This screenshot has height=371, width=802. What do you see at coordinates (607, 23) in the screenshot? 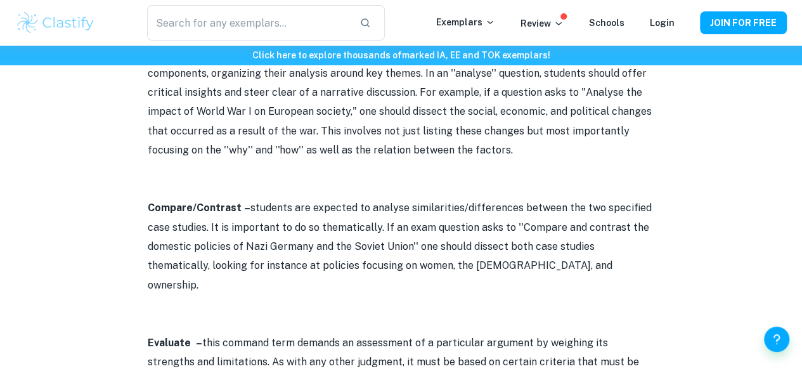
I see `a: Schools` at bounding box center [607, 23].